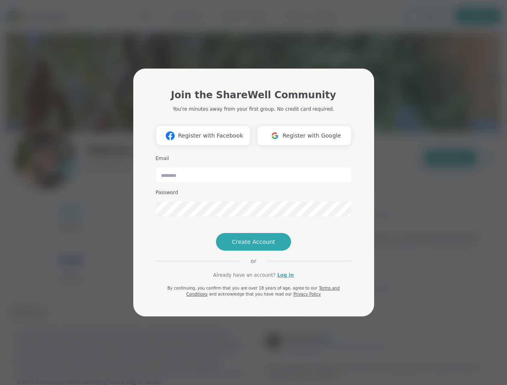 The image size is (507, 385). What do you see at coordinates (253, 109) in the screenshot?
I see `p: You're minutes away from your first group. No credit card required.` at bounding box center [253, 109].